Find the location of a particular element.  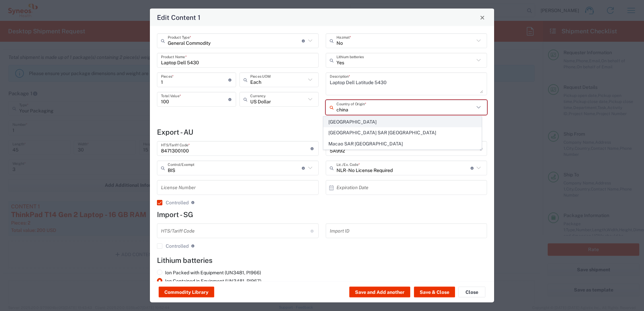

button: Commodity Library is located at coordinates (186, 292).